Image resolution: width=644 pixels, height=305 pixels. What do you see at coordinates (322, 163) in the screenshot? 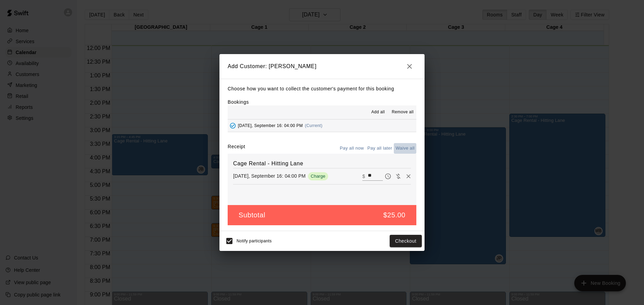
I see `h6: Cage Rental - Hitting Lane` at bounding box center [322, 163].